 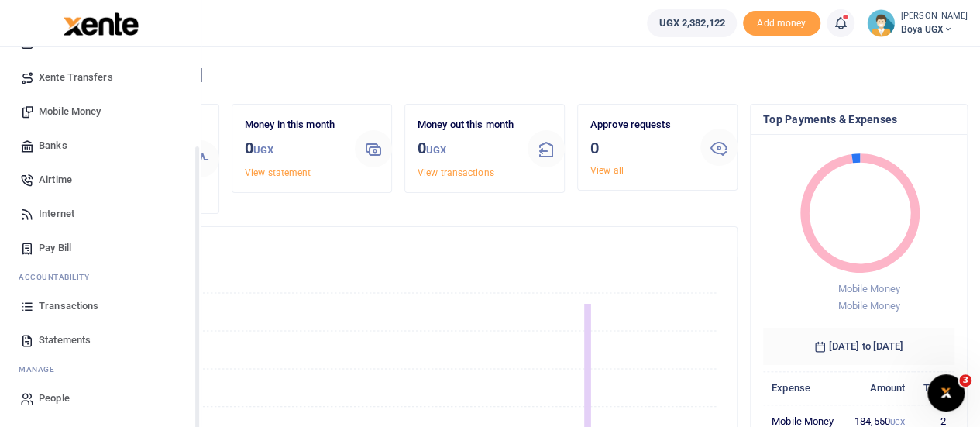 What do you see at coordinates (782, 22) in the screenshot?
I see `a: Add money` at bounding box center [782, 22].